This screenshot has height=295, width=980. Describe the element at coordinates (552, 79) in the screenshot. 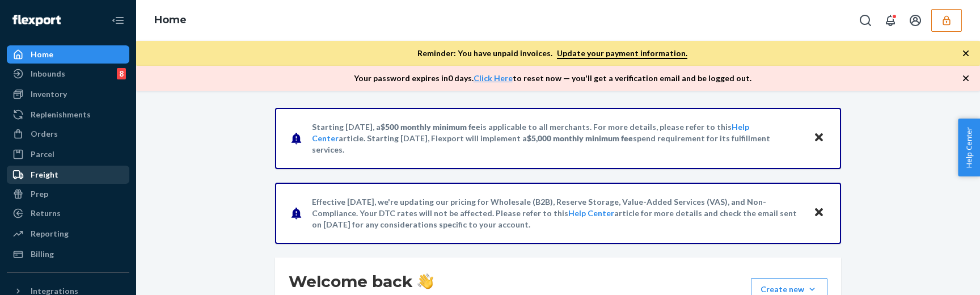

I see `p: Your password expires in 0 days . to reset now — you'll get a verification email and be logged out.` at that location.